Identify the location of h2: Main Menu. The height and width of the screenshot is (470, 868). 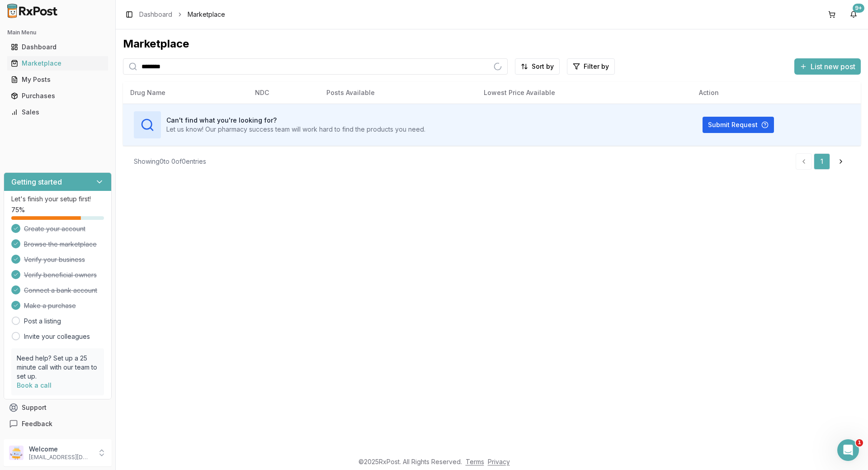
(57, 33).